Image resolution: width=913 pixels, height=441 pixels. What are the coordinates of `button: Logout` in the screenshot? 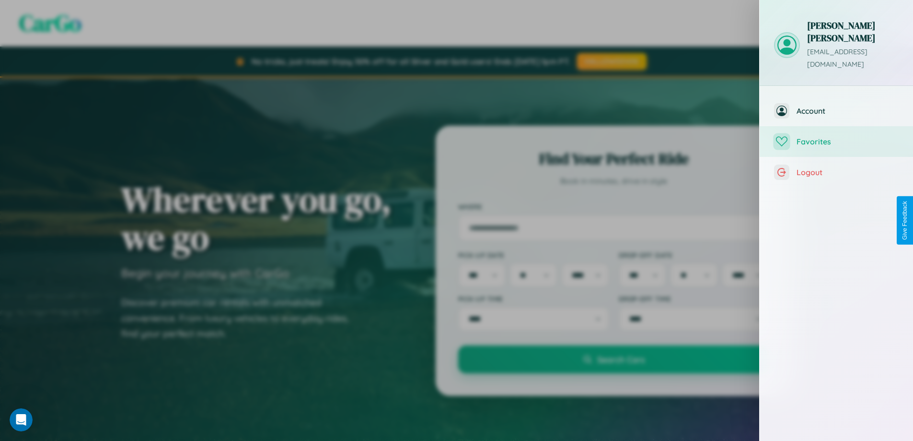 It's located at (836, 172).